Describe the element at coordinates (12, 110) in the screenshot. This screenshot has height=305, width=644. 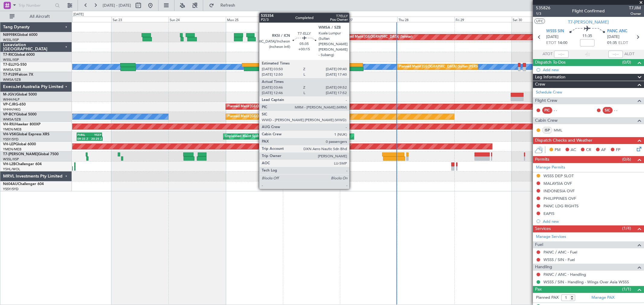
I see `a: VHHH/HKG` at that location.